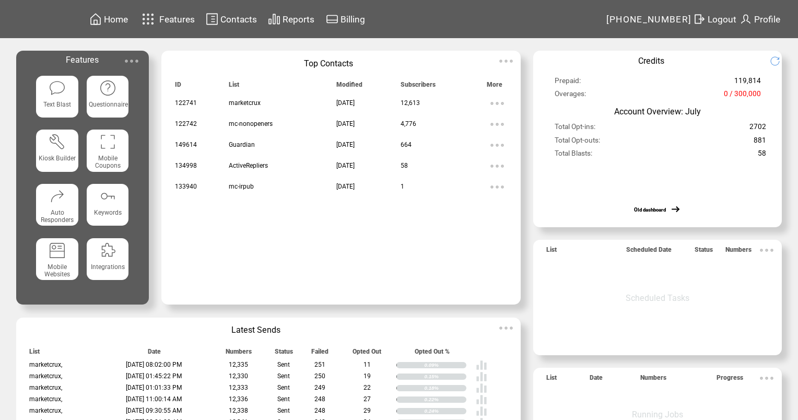  Describe the element at coordinates (251, 124) in the screenshot. I see `span: mc-nonopeners` at that location.